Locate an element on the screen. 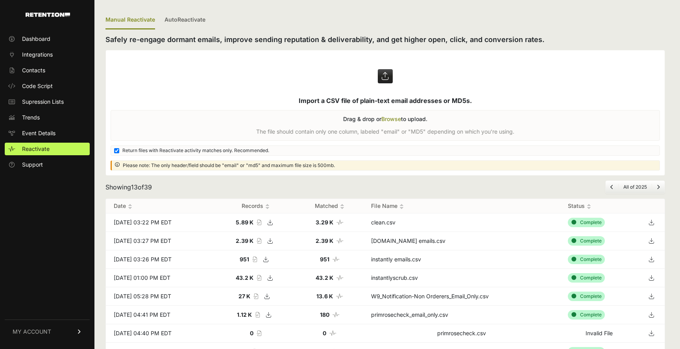 The height and width of the screenshot is (349, 680). nav: Page navigation is located at coordinates (635, 187).